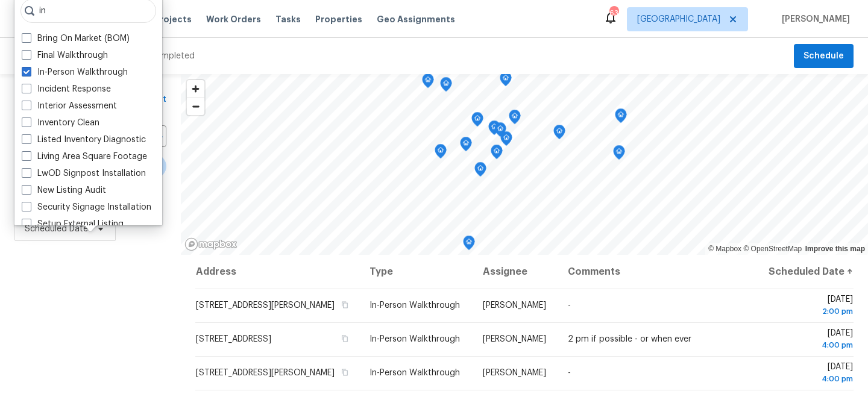 The height and width of the screenshot is (394, 868). Describe the element at coordinates (823, 56) in the screenshot. I see `span: Schedule` at that location.